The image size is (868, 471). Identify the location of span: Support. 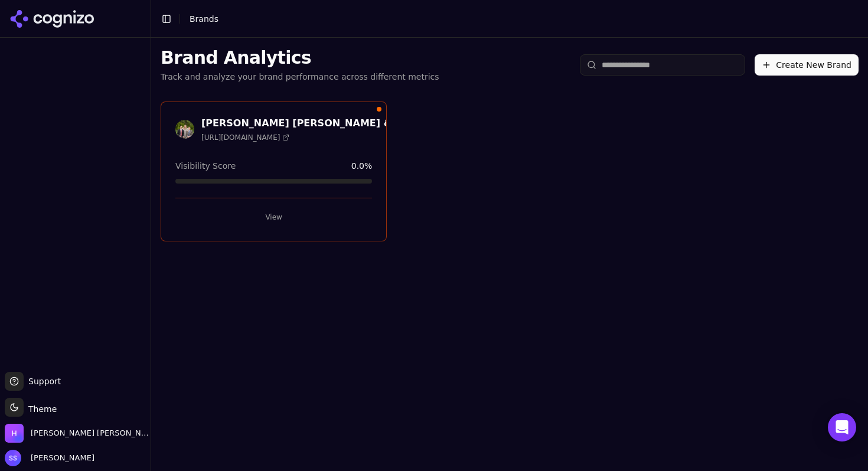
(42, 381).